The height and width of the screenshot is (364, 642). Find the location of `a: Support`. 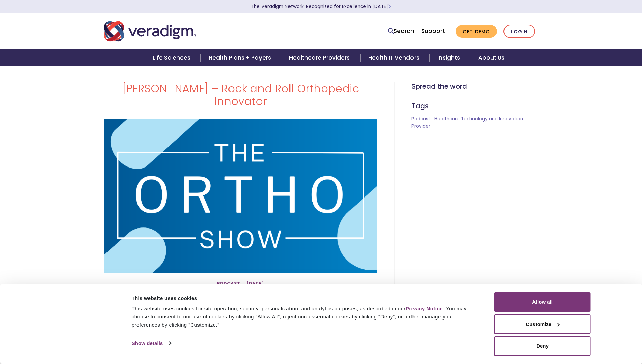

a: Support is located at coordinates (433, 31).